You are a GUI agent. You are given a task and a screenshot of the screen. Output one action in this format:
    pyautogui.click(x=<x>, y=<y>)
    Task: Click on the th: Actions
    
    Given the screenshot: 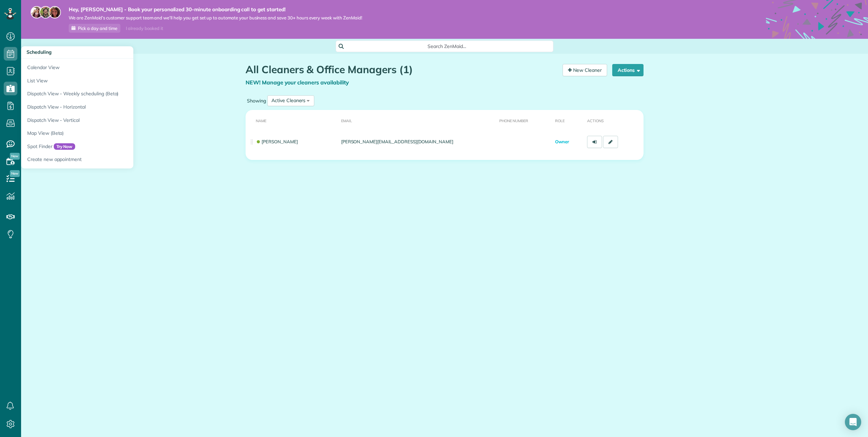 What is the action you would take?
    pyautogui.click(x=614, y=120)
    